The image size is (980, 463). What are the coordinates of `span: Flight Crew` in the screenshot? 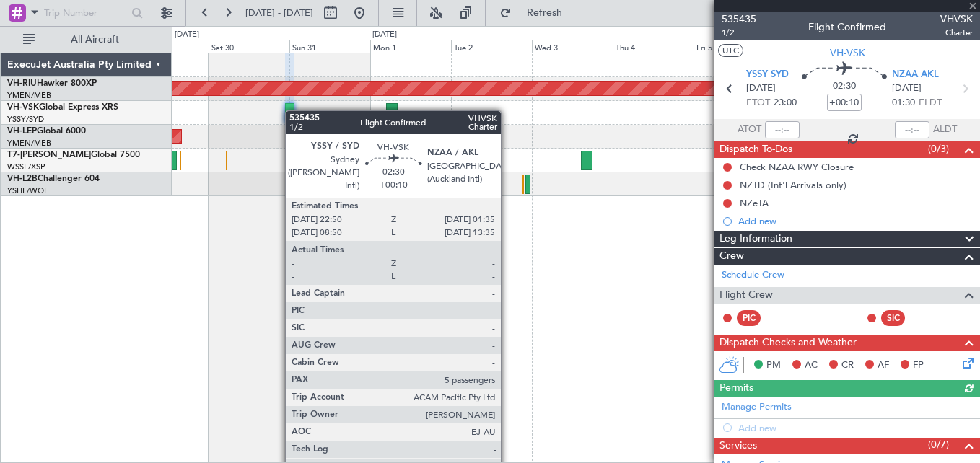 It's located at (746, 295).